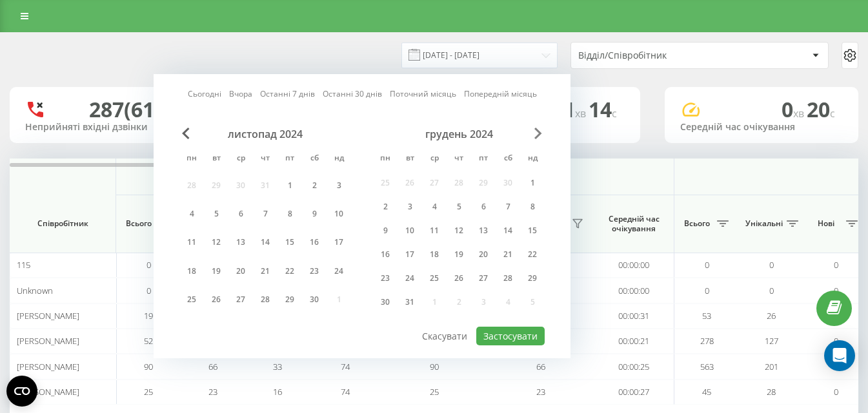 Image resolution: width=868 pixels, height=413 pixels. I want to click on div: чт 7 лист 2024 р., so click(265, 213).